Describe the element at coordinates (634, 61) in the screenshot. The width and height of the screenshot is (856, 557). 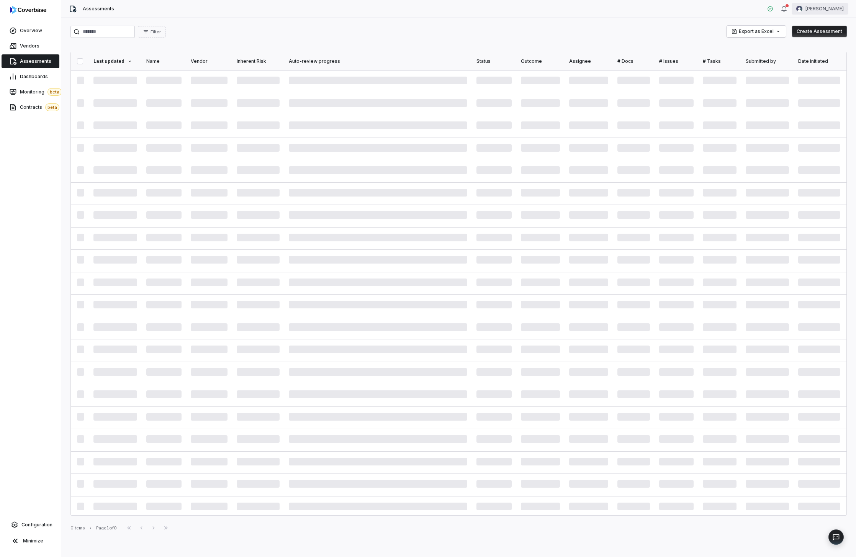
I see `div: # Docs` at that location.